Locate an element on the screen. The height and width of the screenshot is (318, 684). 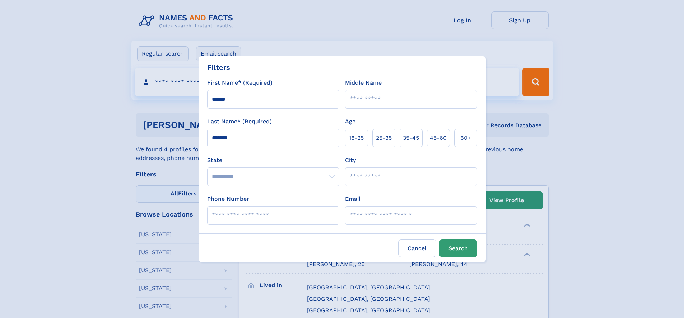
label: City is located at coordinates (350, 160).